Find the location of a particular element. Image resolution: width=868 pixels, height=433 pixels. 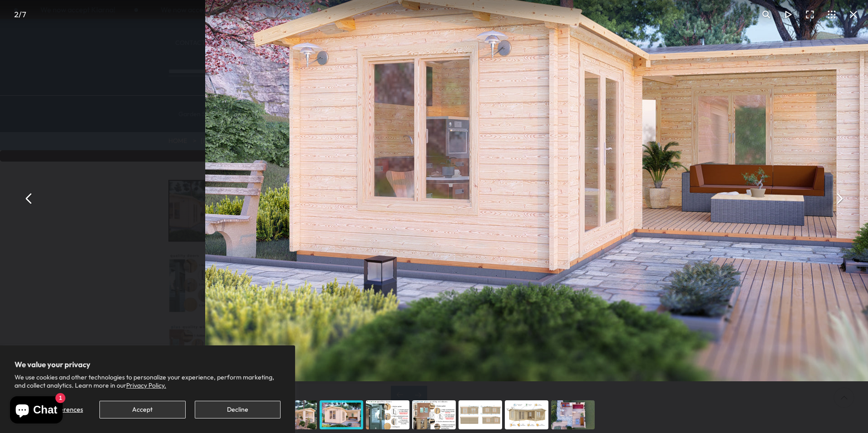

button: Previous is located at coordinates (29, 198).